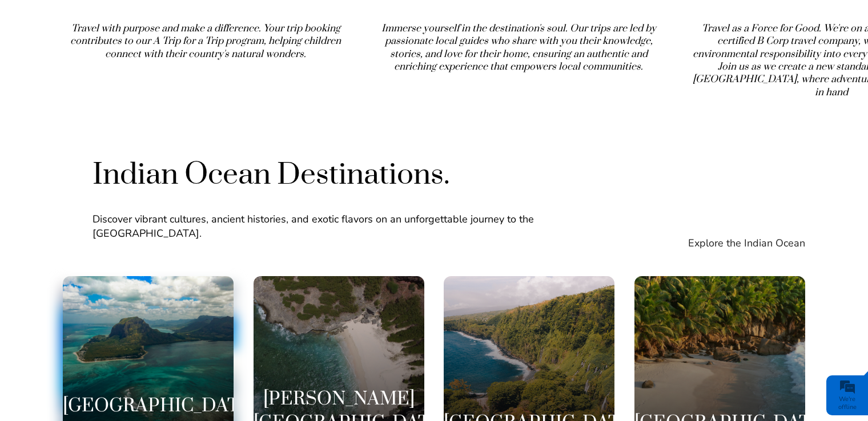 The width and height of the screenshot is (868, 421). What do you see at coordinates (519, 48) in the screenshot?
I see `i: Immerse yourself in the destination's soul. Our trips are led by passionate local guides who shar...` at bounding box center [519, 48].